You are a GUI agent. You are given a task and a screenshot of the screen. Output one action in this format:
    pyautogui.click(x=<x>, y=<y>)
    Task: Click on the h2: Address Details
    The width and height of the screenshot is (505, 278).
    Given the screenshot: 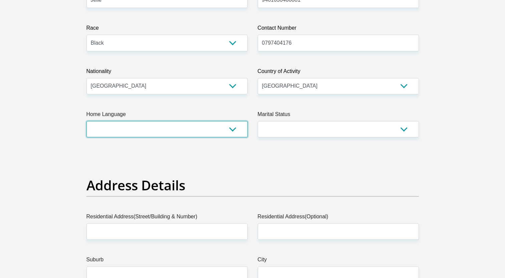 What is the action you would take?
    pyautogui.click(x=253, y=186)
    